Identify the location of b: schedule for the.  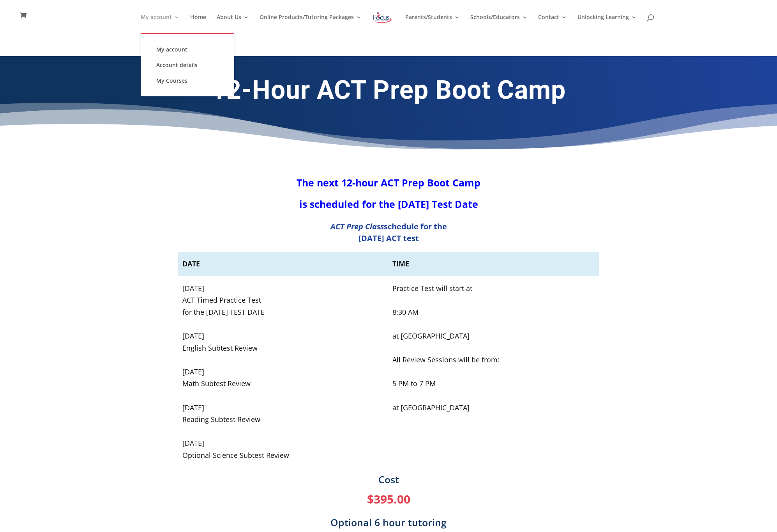
(389, 226).